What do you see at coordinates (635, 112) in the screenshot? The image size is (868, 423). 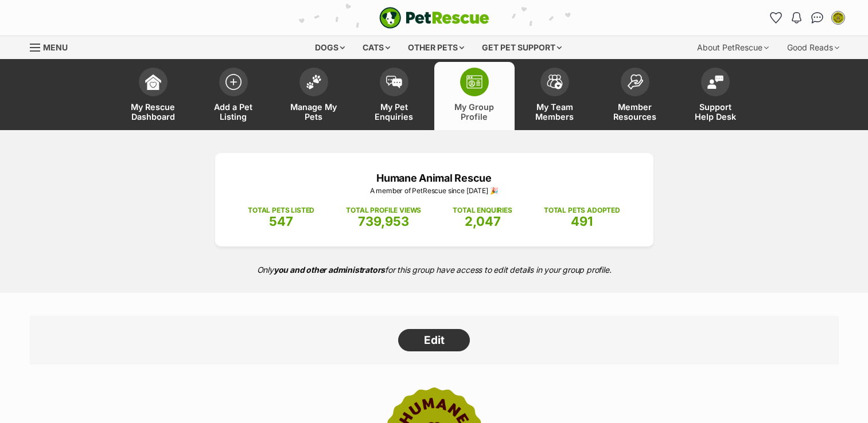 I see `span: Member Resources` at bounding box center [635, 112].